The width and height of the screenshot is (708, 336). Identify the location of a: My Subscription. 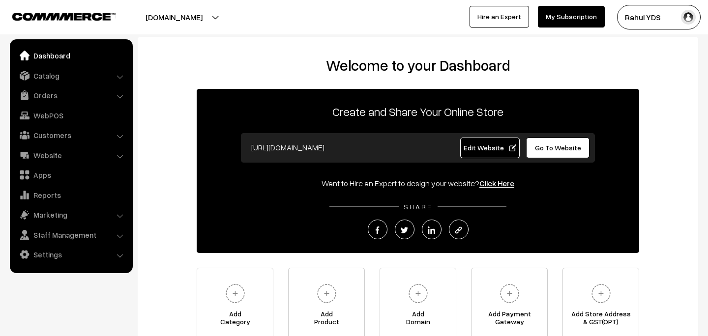
(571, 17).